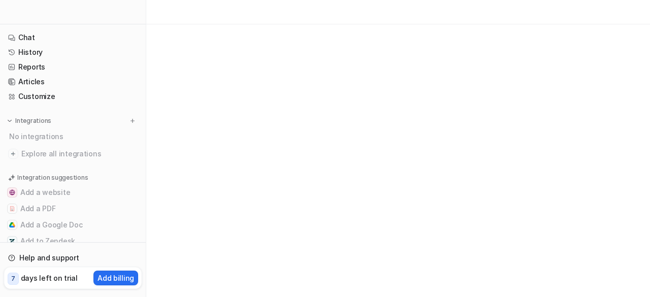 The image size is (650, 297). What do you see at coordinates (73, 38) in the screenshot?
I see `a: Chat` at bounding box center [73, 38].